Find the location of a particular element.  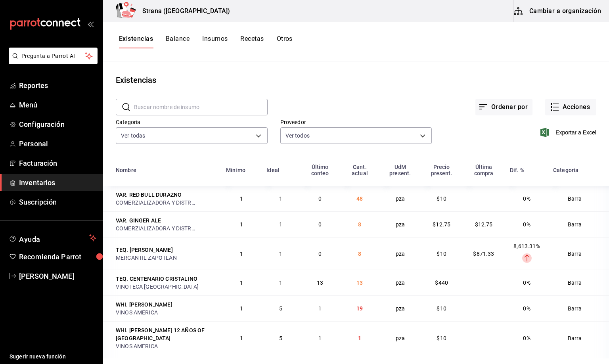

span: Ver todas is located at coordinates (133, 136).